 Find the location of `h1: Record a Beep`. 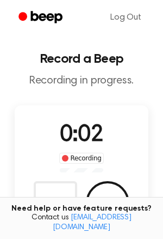

h1: Record a Beep is located at coordinates (82, 59).